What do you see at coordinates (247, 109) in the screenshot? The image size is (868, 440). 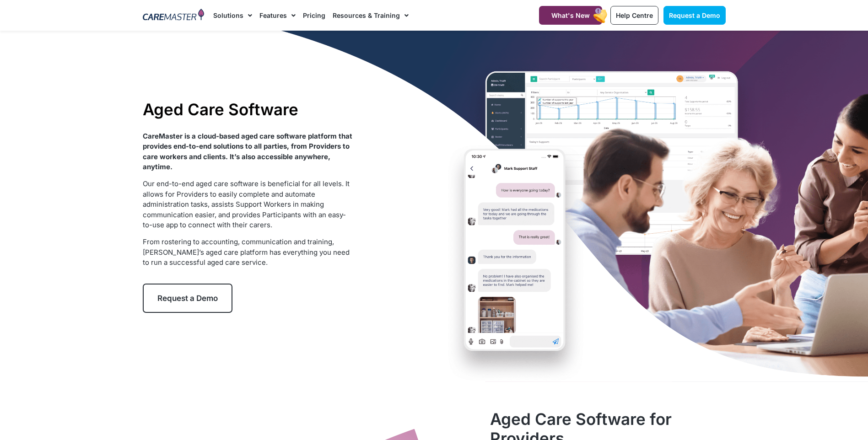 I see `h1: Aged Care Software` at bounding box center [247, 109].